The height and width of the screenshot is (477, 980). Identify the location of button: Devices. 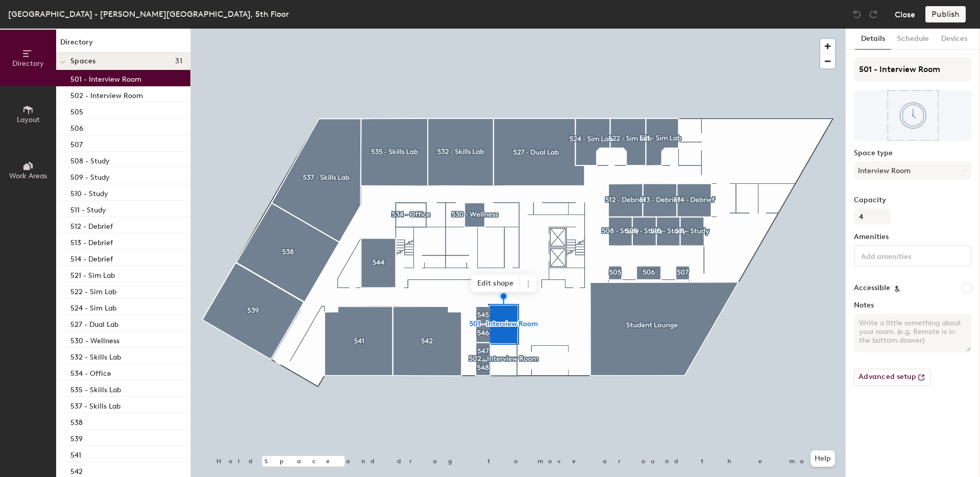
(954, 39).